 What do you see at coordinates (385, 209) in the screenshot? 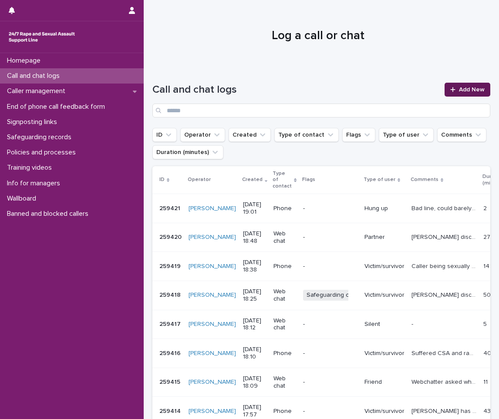
I see `p: Hung up` at bounding box center [385, 209].